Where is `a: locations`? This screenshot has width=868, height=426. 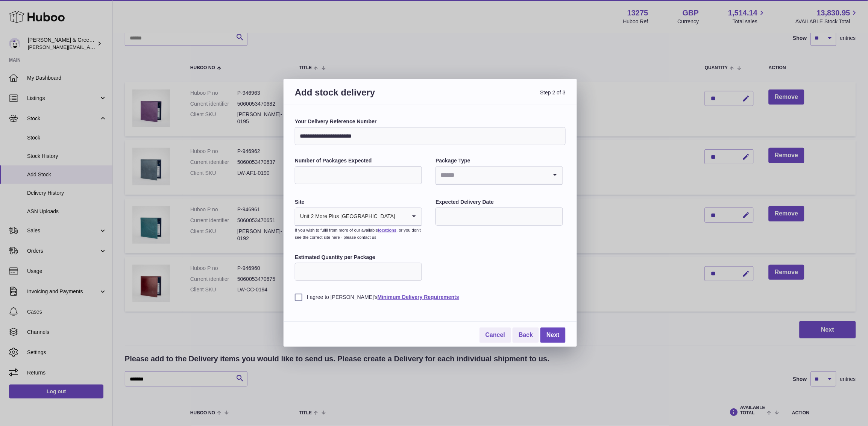 a: locations is located at coordinates (387, 230).